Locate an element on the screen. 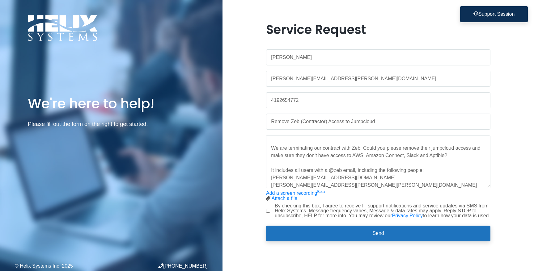 This screenshot has height=271, width=534. button: Support Session is located at coordinates (493, 14).